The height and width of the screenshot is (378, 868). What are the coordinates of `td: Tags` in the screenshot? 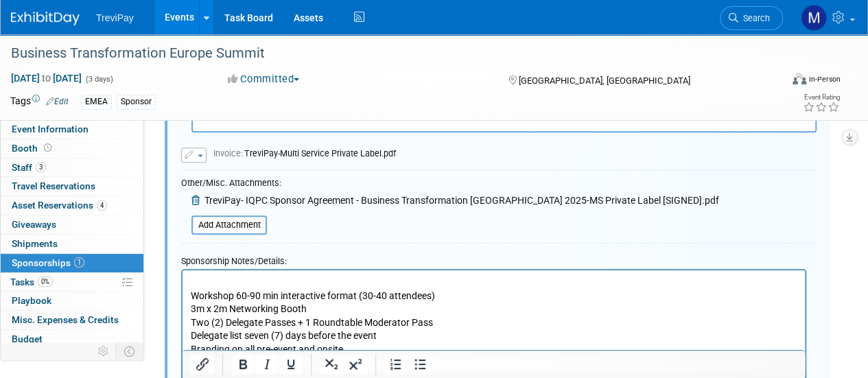 It's located at (39, 101).